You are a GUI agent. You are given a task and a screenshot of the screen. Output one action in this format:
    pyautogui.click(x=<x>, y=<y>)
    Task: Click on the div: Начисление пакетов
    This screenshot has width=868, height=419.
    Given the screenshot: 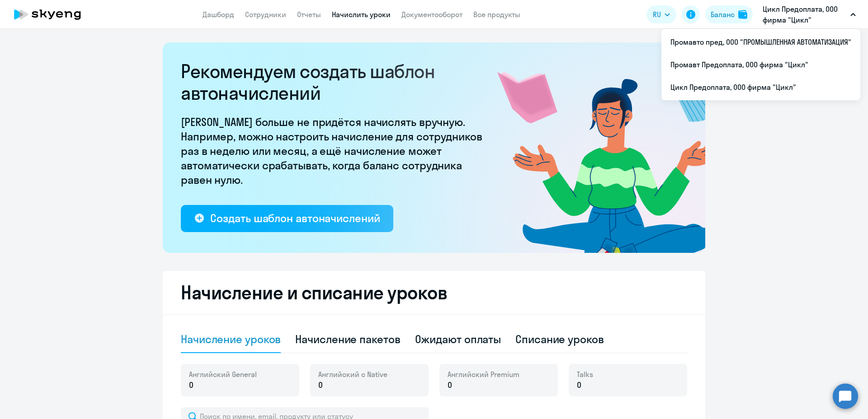 What is the action you would take?
    pyautogui.click(x=348, y=339)
    